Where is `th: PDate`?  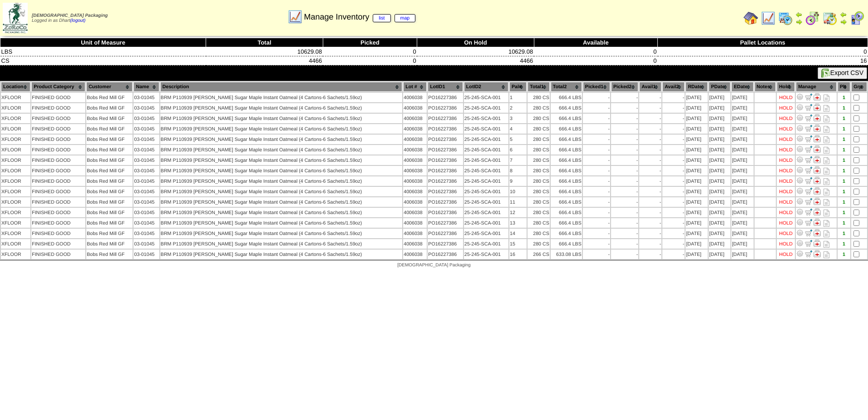
th: PDate is located at coordinates (719, 87).